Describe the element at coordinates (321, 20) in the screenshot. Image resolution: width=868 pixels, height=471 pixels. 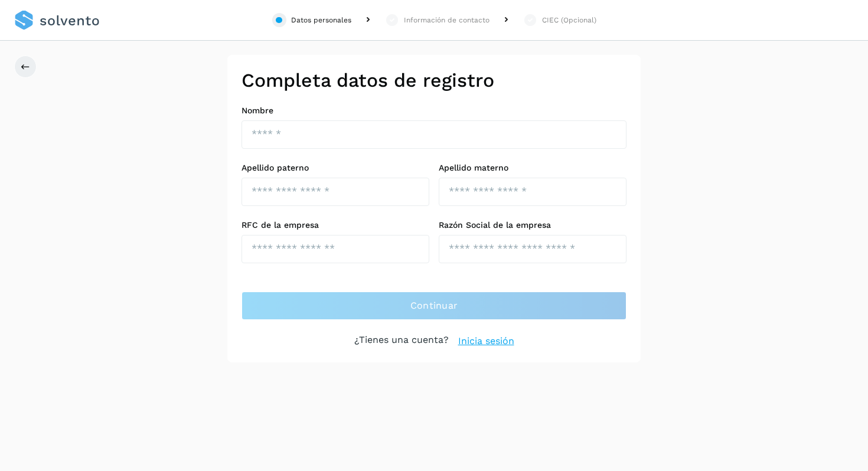
I see `div: Datos personales` at that location.